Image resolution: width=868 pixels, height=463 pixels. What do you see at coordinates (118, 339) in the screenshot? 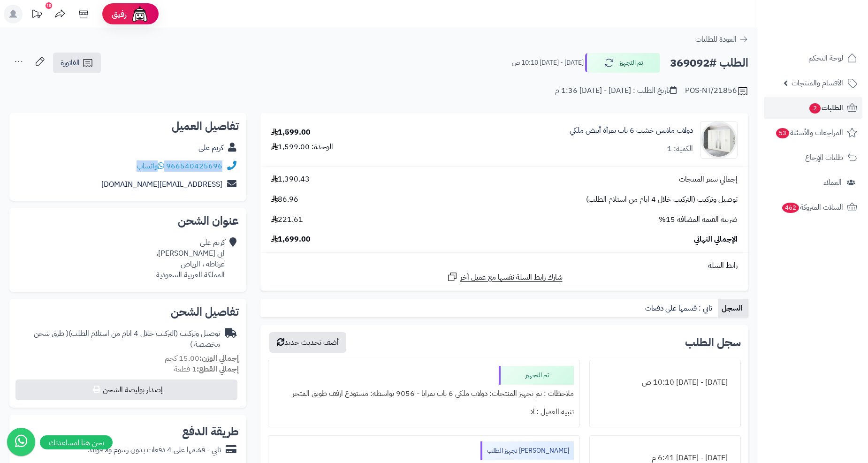
I see `div: توصيل وتركيب (التركيب خلال 4 ايام من استلام الطلب)` at bounding box center [118, 339].